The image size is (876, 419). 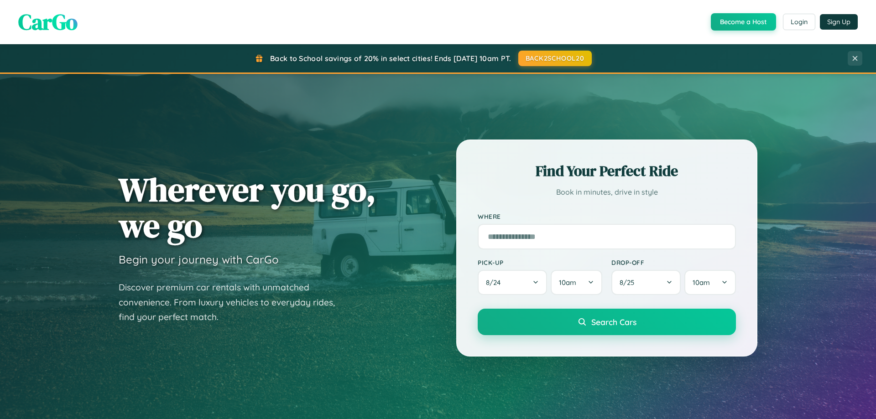 I want to click on p: Discover premium car rentals with unmatched convenience. From luxury vehicles to everyday rides, ..., so click(x=233, y=302).